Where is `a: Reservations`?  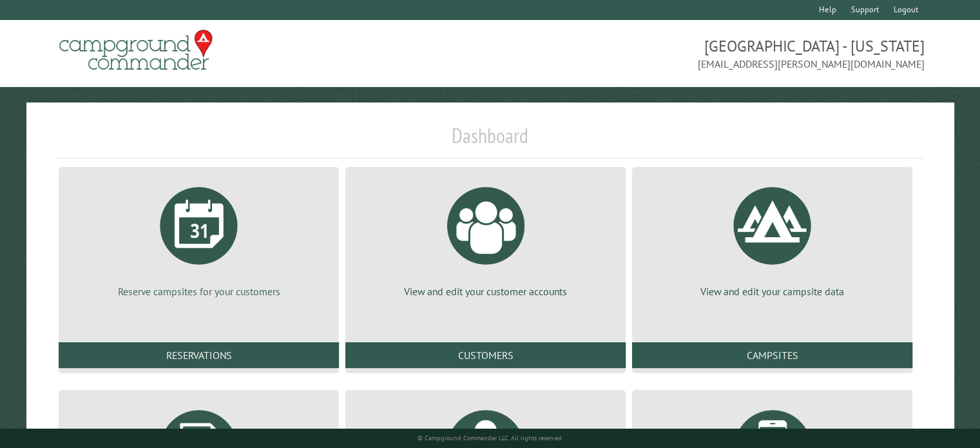 a: Reservations is located at coordinates (198, 356).